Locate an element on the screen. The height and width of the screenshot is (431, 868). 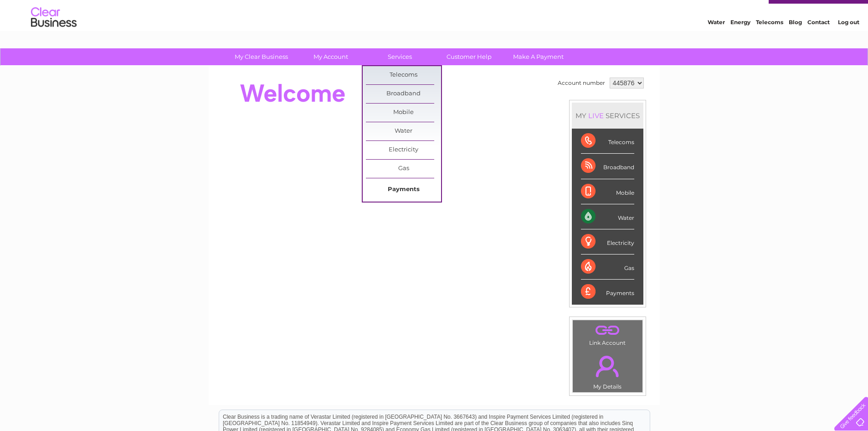
div: Mobile is located at coordinates (607, 191).